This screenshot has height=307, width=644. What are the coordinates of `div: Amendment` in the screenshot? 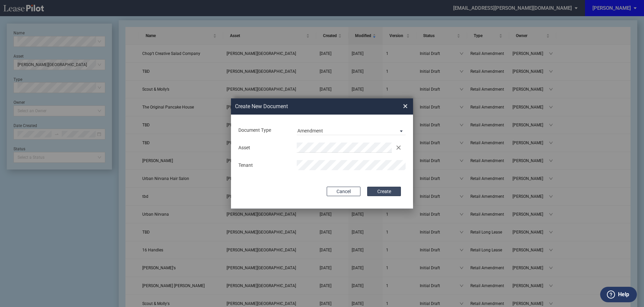 It's located at (310, 131).